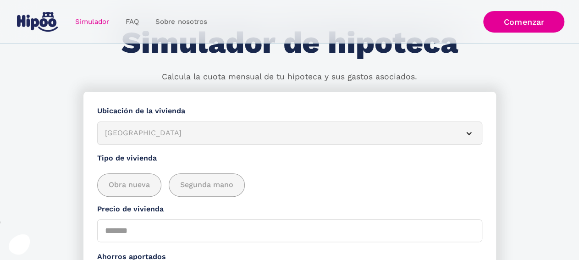  What do you see at coordinates (290, 43) in the screenshot?
I see `h1: Simulador de hipoteca` at bounding box center [290, 43].